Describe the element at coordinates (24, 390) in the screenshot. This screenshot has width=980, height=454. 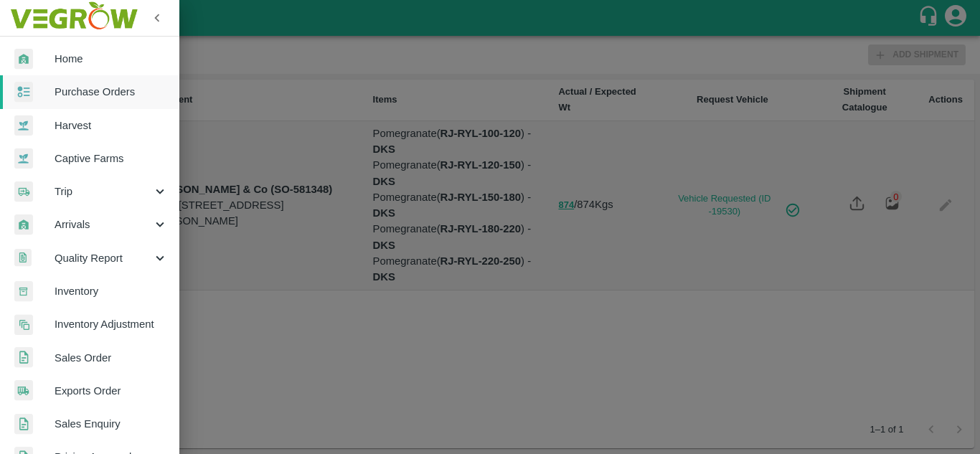
I see `img: shipments` at that location.